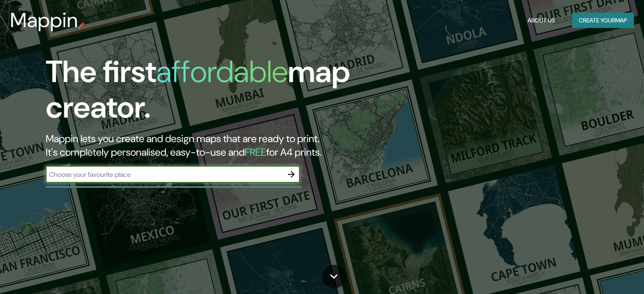 The width and height of the screenshot is (644, 294). Describe the element at coordinates (81, 25) in the screenshot. I see `img: mappin-pin` at that location.